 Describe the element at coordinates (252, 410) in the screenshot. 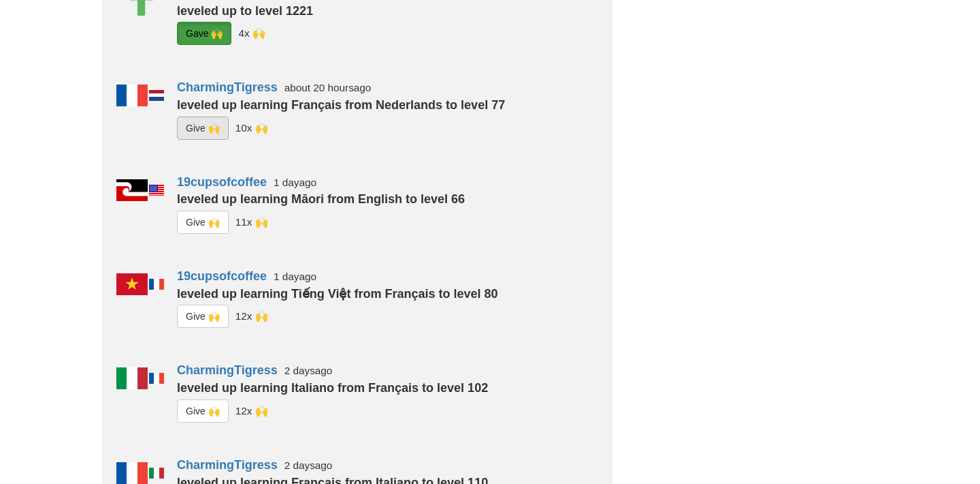

I see `small: Qvadratus<br />Romolo_Ricci<br />RichardX101<br />LuciusVorenusX<br />superwinston<br />_cmns<br ...` at that location.